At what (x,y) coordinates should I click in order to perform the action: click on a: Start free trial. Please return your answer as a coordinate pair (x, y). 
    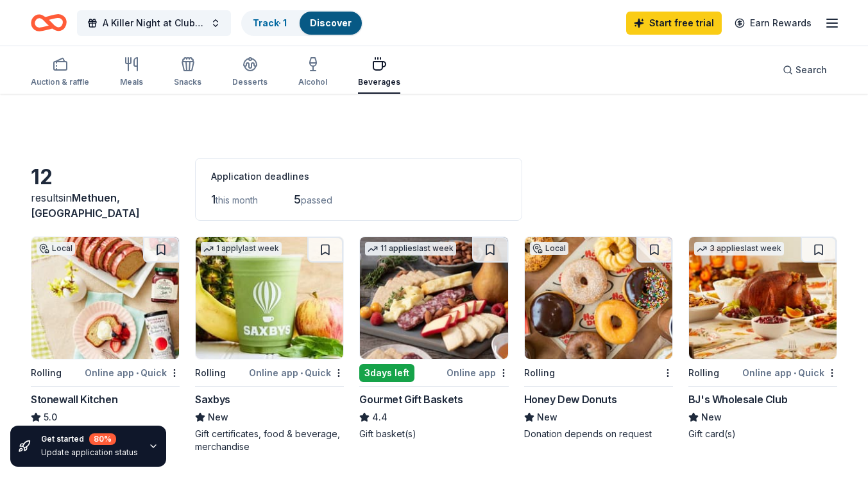
    Looking at the image, I should click on (673, 23).